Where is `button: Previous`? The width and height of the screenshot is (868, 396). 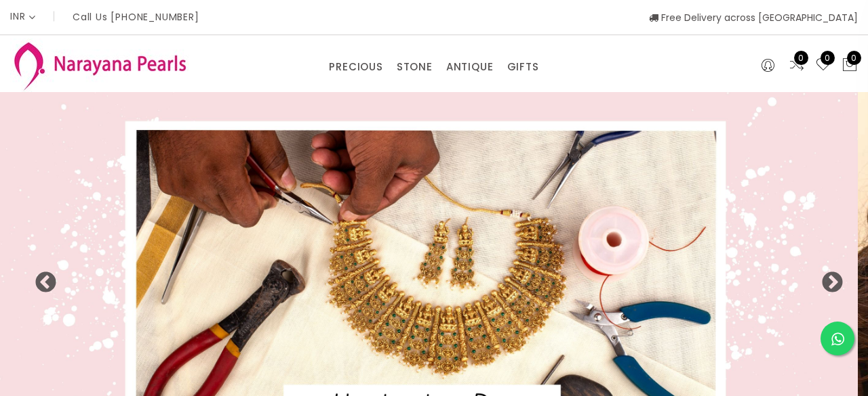
button: Previous is located at coordinates (41, 279).